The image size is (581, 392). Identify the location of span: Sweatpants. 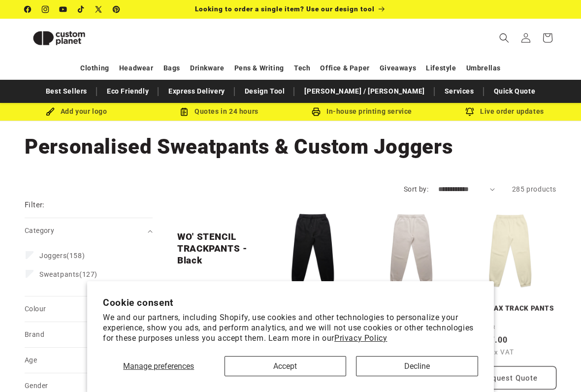
(59, 274).